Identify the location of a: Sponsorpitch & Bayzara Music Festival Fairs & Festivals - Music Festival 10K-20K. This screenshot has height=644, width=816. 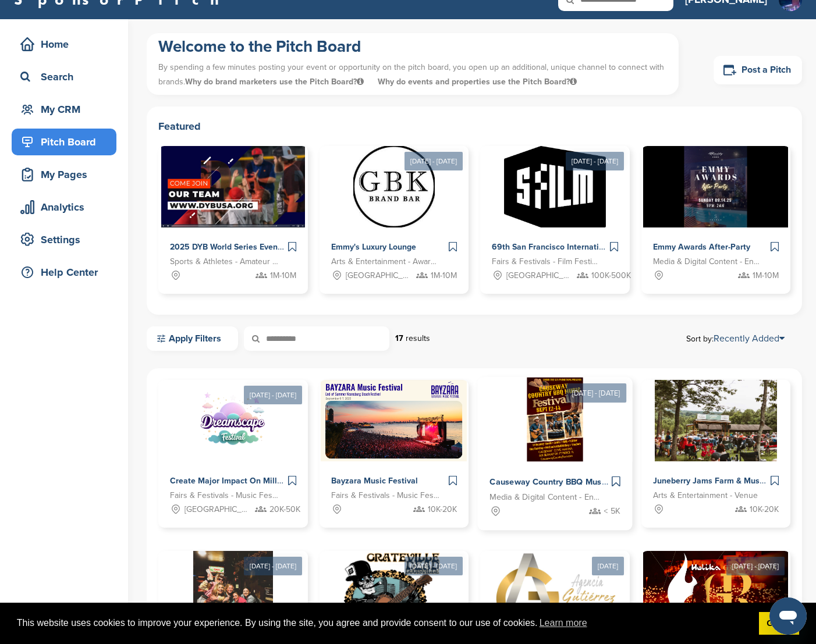
(393, 454).